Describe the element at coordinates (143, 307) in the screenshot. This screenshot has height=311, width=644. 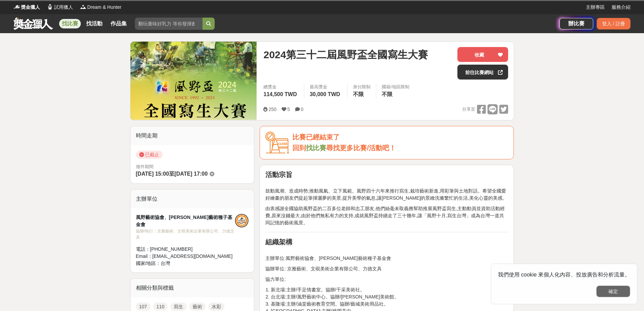
I see `a: 107` at that location.